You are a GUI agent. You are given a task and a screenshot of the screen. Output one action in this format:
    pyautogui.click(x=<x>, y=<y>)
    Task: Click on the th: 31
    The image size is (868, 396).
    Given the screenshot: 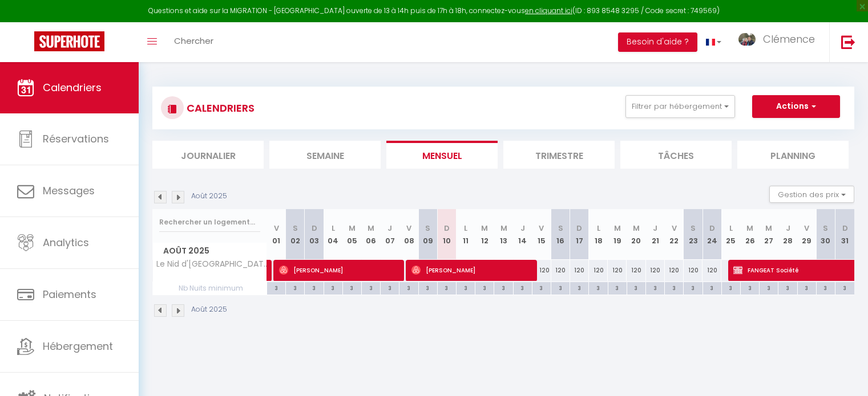 What is the action you would take?
    pyautogui.click(x=844, y=234)
    